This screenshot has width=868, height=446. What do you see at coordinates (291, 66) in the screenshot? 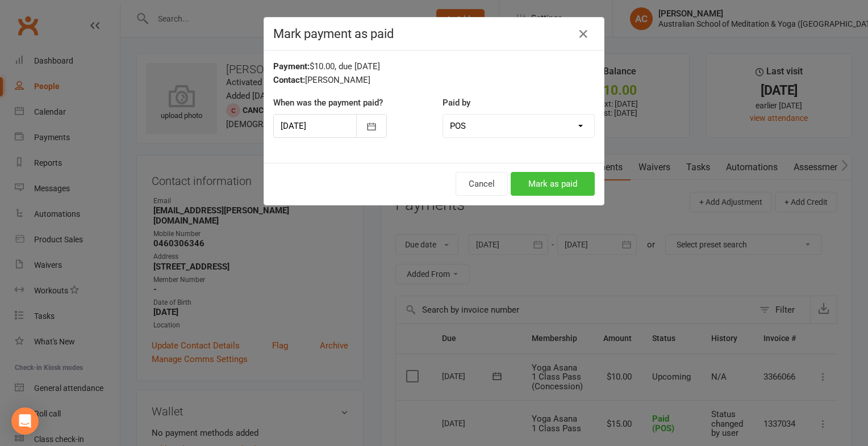
I see `strong: Payment:` at bounding box center [291, 66].